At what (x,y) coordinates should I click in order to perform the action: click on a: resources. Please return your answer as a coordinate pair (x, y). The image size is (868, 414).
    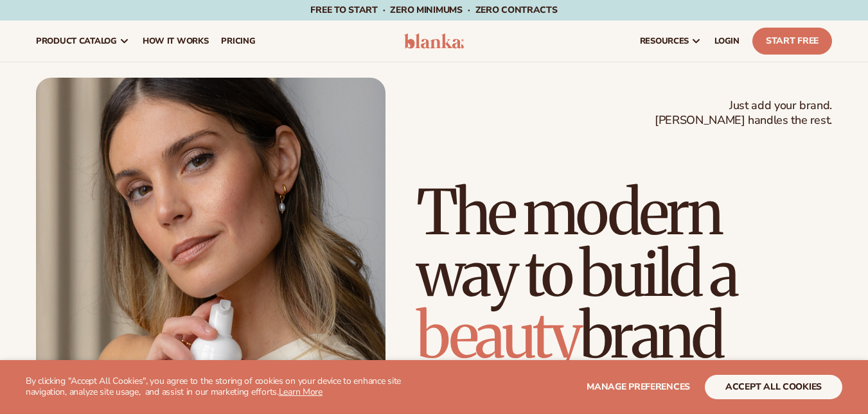
    Looking at the image, I should click on (671, 41).